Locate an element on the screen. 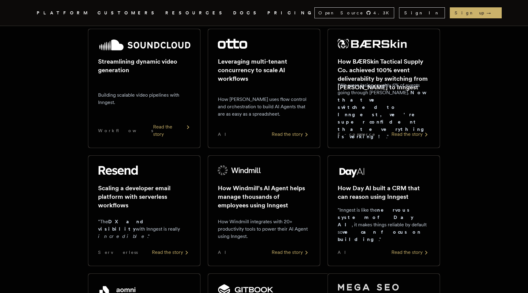 The width and height of the screenshot is (528, 293). h2: Streamlining dynamic video generation is located at coordinates (144, 66).